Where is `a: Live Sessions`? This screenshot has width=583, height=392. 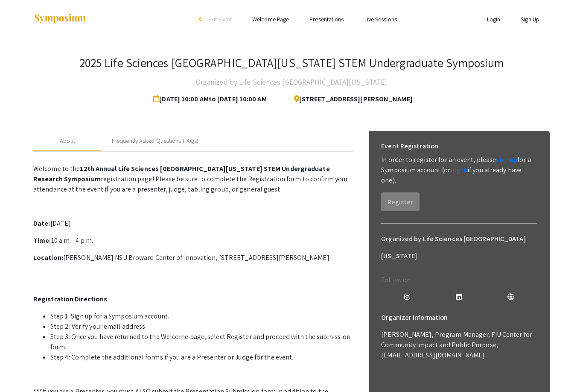
a: Live Sessions is located at coordinates (381, 19).